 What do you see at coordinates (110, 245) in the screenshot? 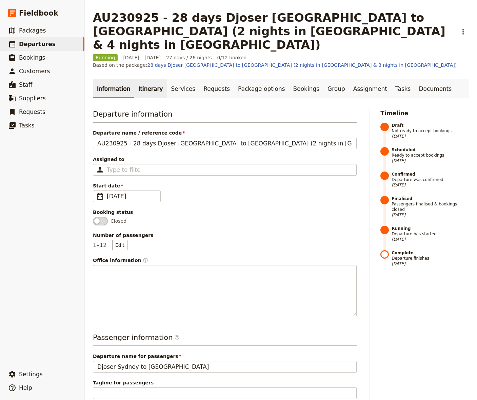
I see `p: 1 – 12` at bounding box center [110, 245].